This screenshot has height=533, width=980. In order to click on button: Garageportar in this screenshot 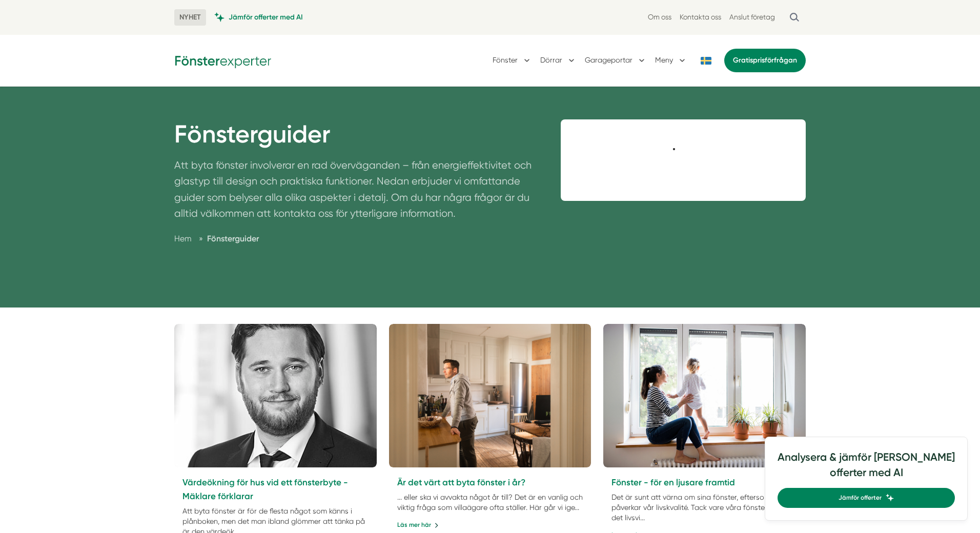, I will do `click(616, 60)`.